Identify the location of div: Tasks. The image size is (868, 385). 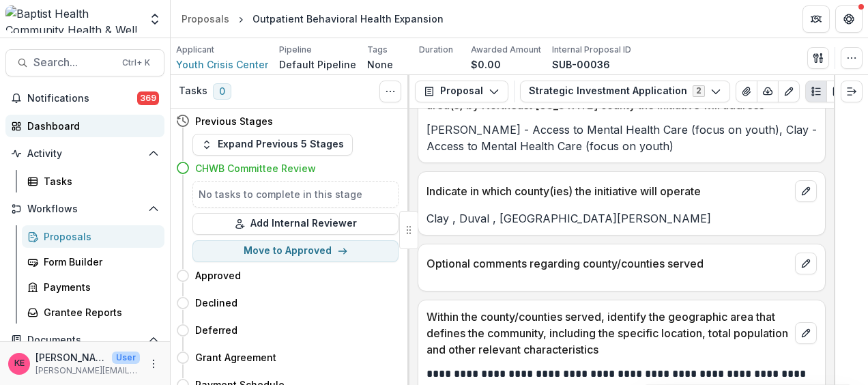
(99, 181).